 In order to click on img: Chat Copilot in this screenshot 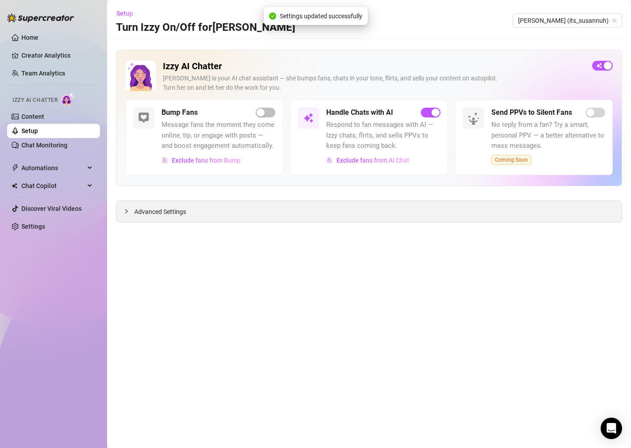, I will do `click(14, 186)`.